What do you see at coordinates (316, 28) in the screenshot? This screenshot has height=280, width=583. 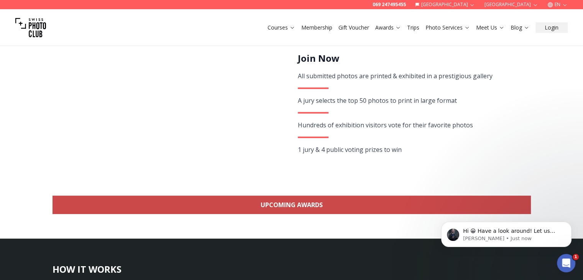 I see `button: Membership` at bounding box center [316, 28].